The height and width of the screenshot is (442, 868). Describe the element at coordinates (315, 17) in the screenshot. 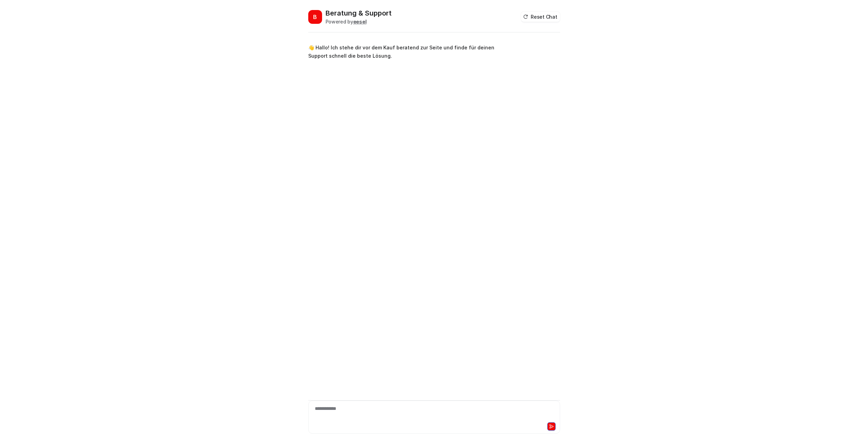

I see `span: B` at that location.